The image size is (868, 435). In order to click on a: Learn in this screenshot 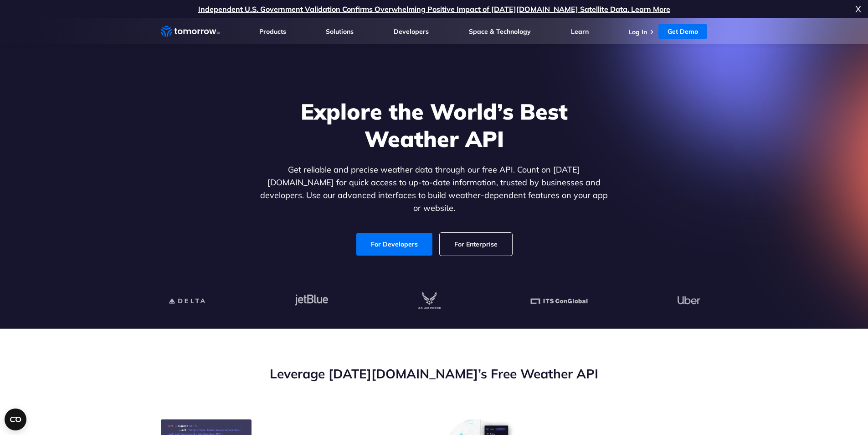, I will do `click(580, 32)`.